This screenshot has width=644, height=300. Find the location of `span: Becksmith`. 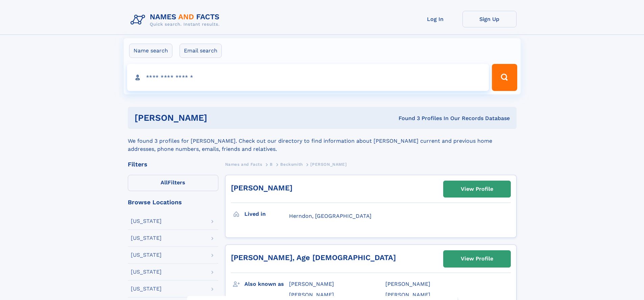

span: Becksmith is located at coordinates (291, 164).